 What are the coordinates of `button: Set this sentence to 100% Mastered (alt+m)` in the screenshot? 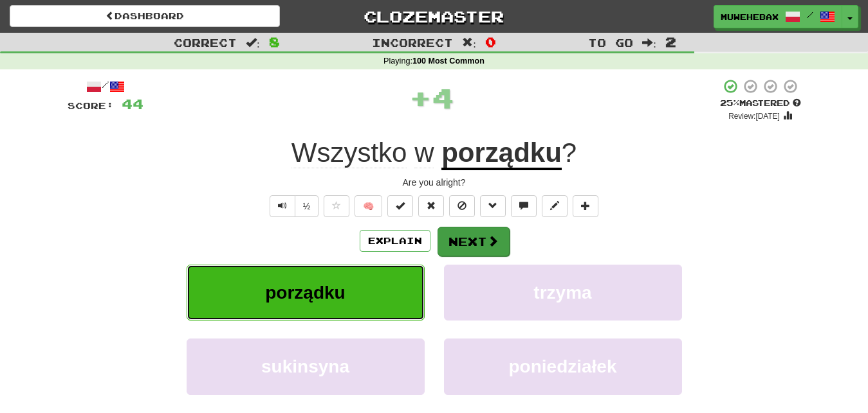 It's located at (400, 206).